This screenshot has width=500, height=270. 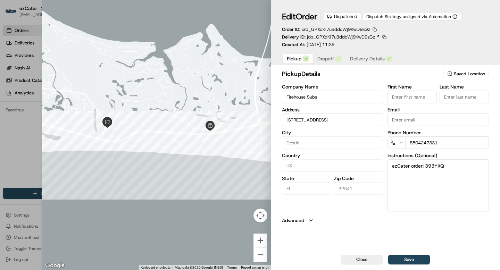 I want to click on label: City, so click(x=333, y=133).